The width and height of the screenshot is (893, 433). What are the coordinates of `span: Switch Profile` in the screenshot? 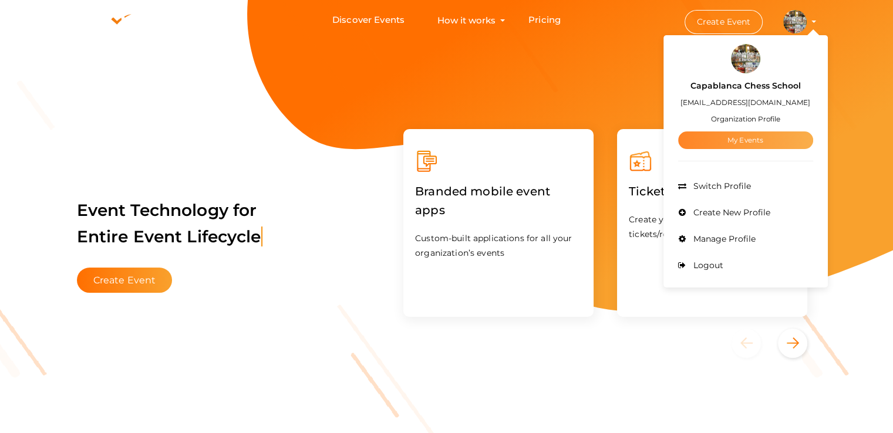 It's located at (720, 186).